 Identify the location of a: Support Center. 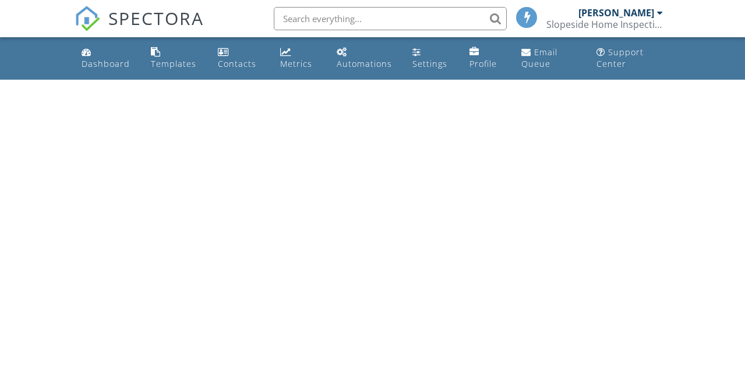
(629, 58).